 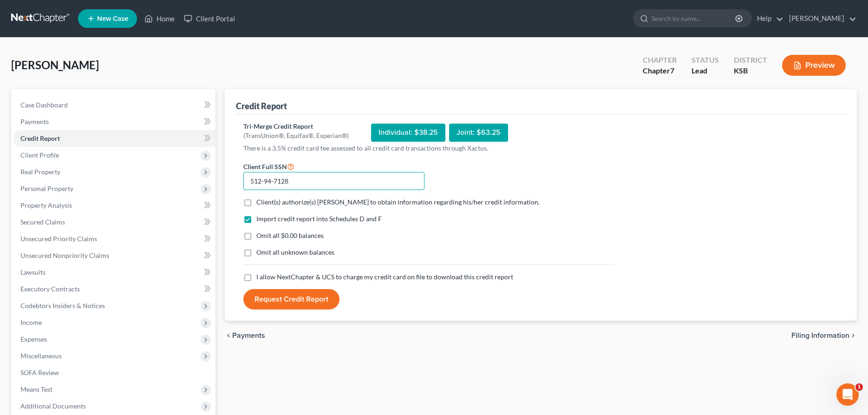 I want to click on a: Unsecured Nonpriority Claims, so click(x=115, y=256).